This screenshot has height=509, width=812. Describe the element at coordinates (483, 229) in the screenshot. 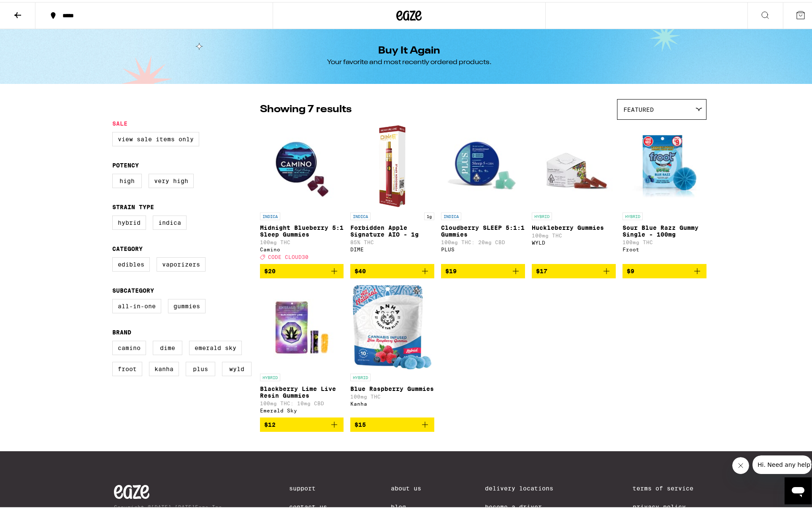

I see `p: Cloudberry SLEEP 5:1:1 Gummies` at that location.